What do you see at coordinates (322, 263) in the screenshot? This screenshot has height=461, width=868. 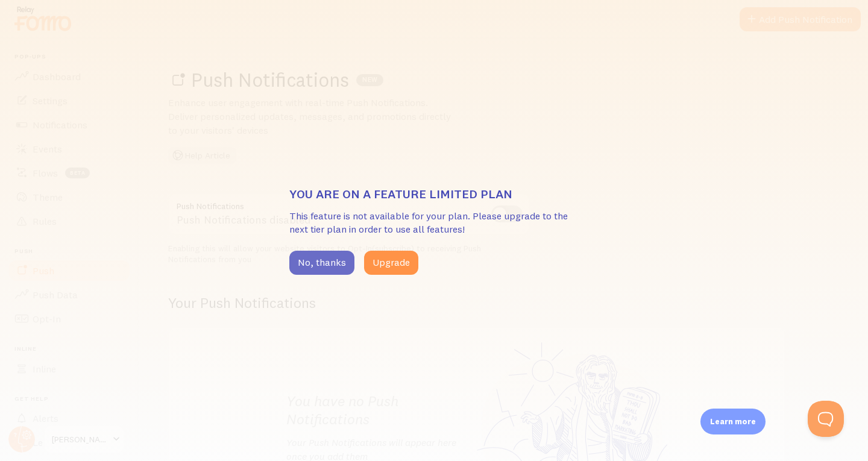 I see `button: No, thanks` at bounding box center [322, 263].